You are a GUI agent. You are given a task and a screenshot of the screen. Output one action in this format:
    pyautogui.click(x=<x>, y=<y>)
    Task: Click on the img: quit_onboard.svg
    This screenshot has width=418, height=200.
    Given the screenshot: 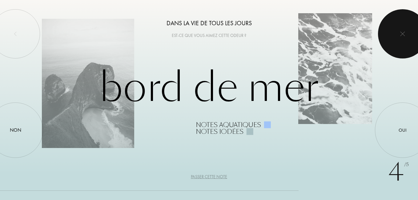 What is the action you would take?
    pyautogui.click(x=403, y=34)
    